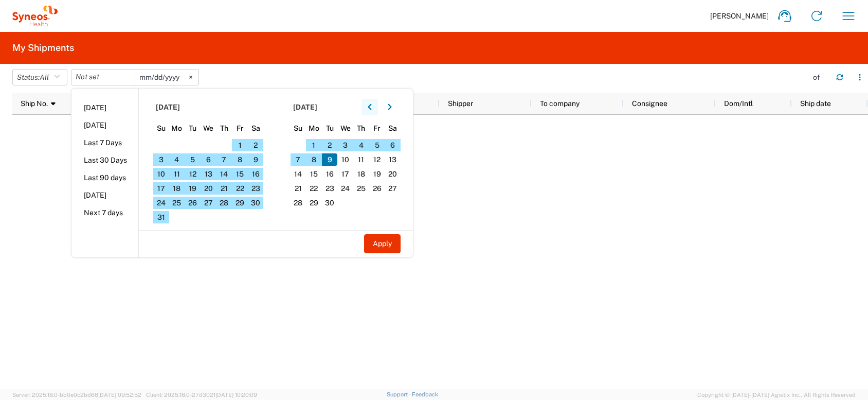  Describe the element at coordinates (256, 128) in the screenshot. I see `span: Sa` at that location.